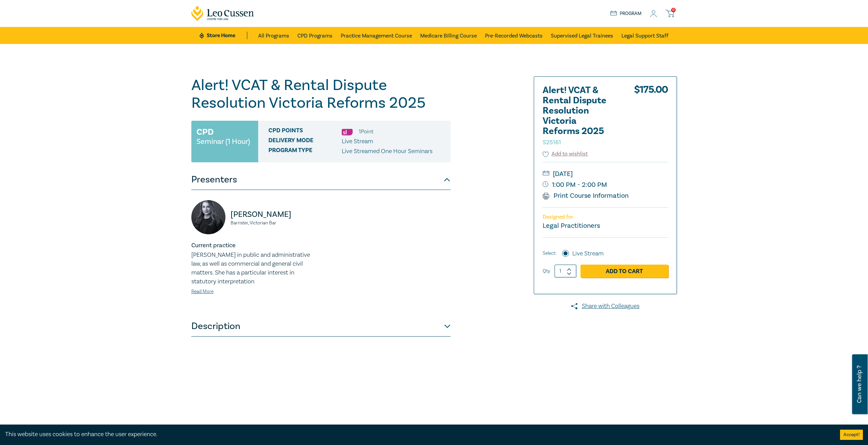 Image resolution: width=868 pixels, height=445 pixels. Describe the element at coordinates (274, 35) in the screenshot. I see `a: All Programs` at that location.